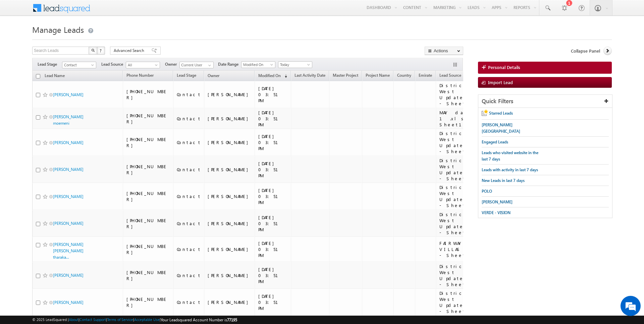 The image size is (644, 324). Describe the element at coordinates (585, 51) in the screenshot. I see `span: Collapse Panel` at that location.